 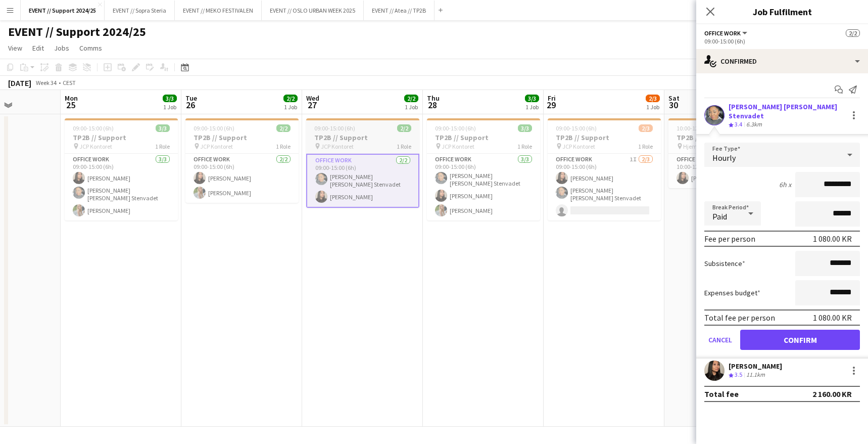 What do you see at coordinates (674, 98) in the screenshot?
I see `span: Sat` at bounding box center [674, 98].